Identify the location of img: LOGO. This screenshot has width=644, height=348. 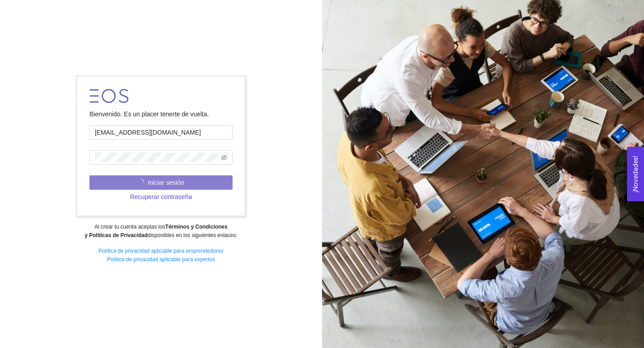
(109, 96).